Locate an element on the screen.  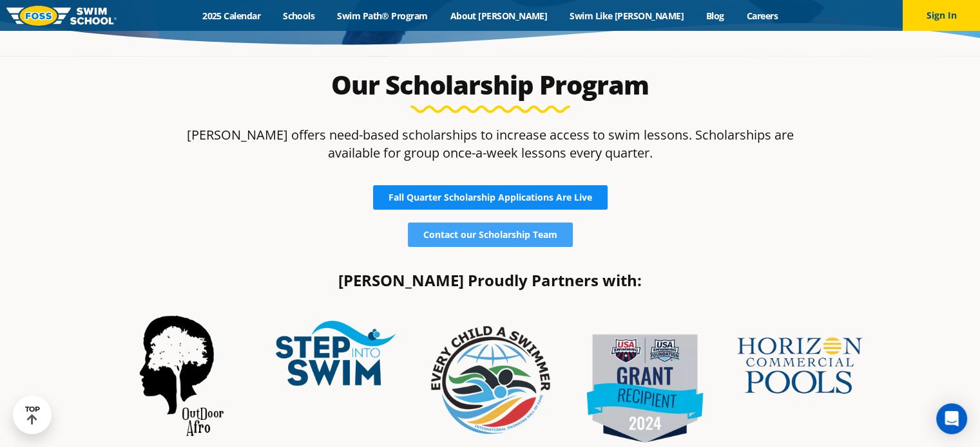
a: Blog is located at coordinates (714, 15).